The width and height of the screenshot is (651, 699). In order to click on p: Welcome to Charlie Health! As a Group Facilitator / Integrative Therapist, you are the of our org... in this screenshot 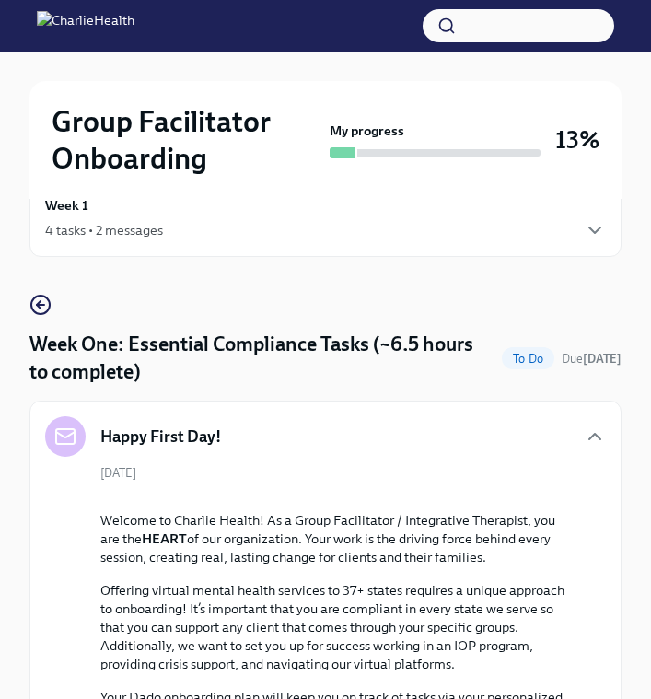, I will do `click(338, 538)`.